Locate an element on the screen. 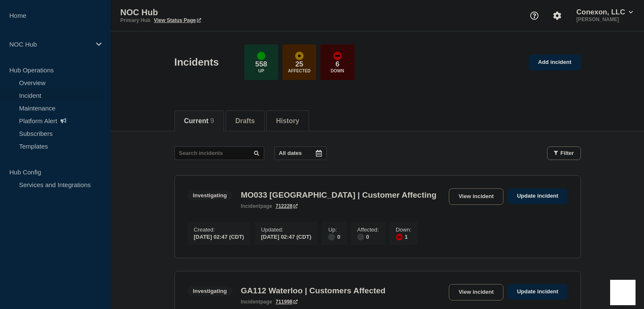  p: Updated : is located at coordinates (286, 230).